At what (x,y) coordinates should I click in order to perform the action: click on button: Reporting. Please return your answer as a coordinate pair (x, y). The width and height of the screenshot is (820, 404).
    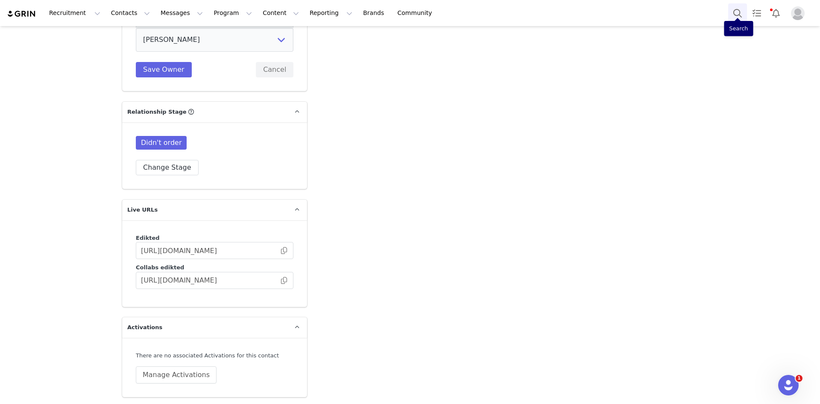
    Looking at the image, I should click on (331, 13).